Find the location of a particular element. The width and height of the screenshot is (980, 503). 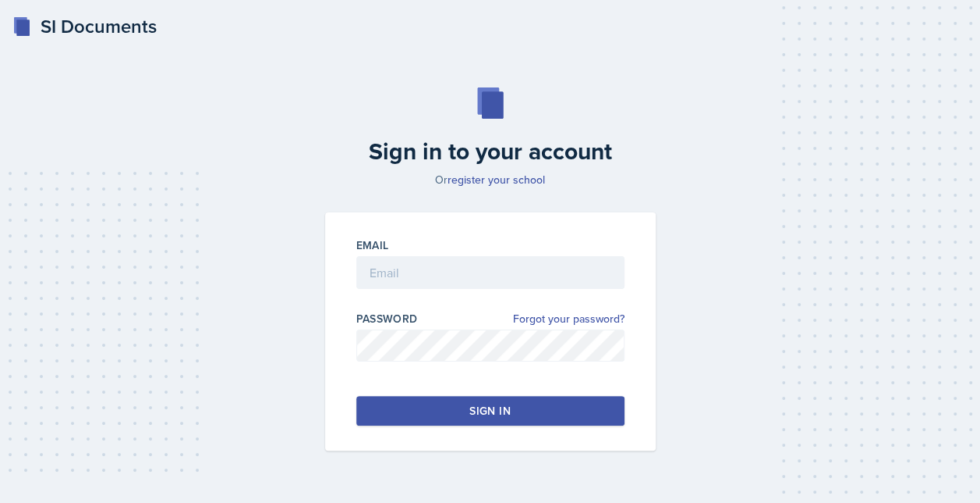

label: Email is located at coordinates (373, 245).